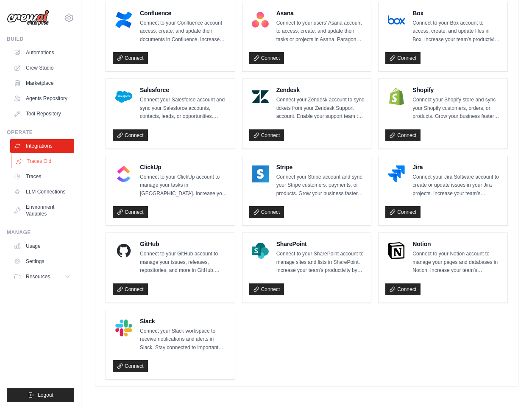 This screenshot has width=532, height=409. What do you see at coordinates (42, 245) in the screenshot?
I see `a: Usage` at bounding box center [42, 245].